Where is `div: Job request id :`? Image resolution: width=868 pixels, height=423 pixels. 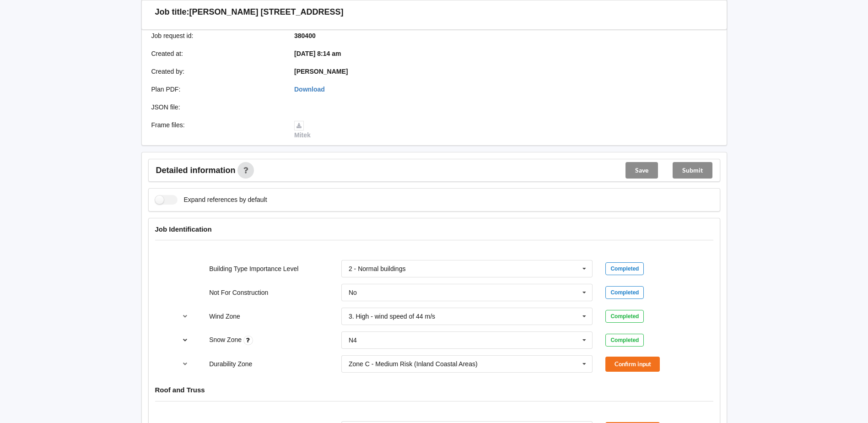 div: Job request id : is located at coordinates (217, 36).